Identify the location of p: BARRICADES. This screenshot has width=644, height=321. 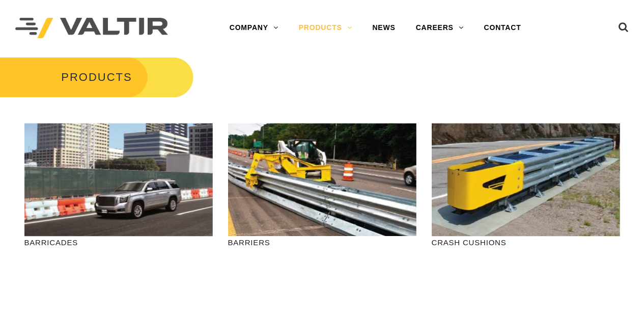
(119, 242).